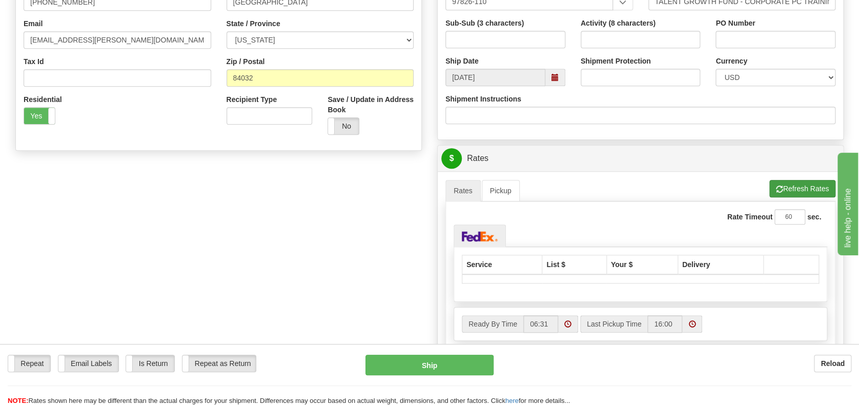 This screenshot has height=406, width=859. I want to click on th: Service, so click(502, 264).